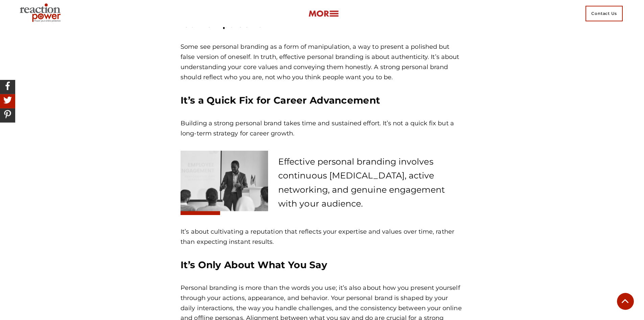 The image size is (644, 320). What do you see at coordinates (41, 13) in the screenshot?
I see `img: Executive Branding | Personal Branding Agency` at bounding box center [41, 13].